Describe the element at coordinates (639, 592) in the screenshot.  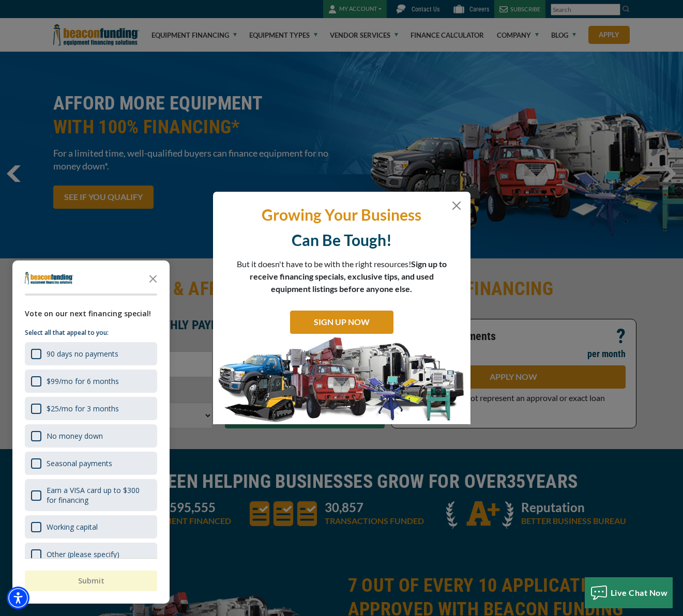
I see `span: Live Chat Now` at that location.